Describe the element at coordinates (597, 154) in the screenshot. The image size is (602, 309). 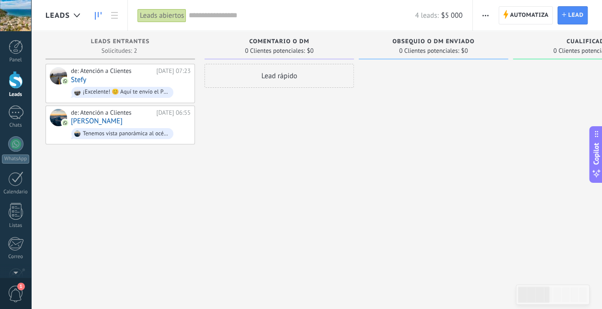
I see `span: Copilot` at that location.